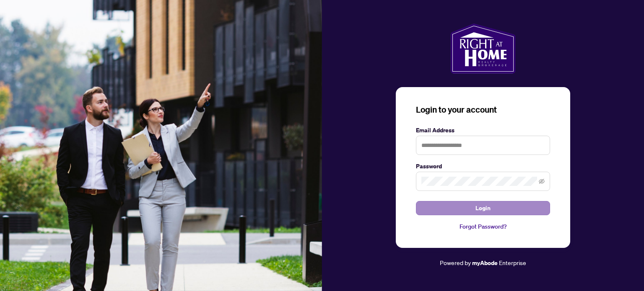 This screenshot has width=644, height=291. I want to click on a: Forgot Password?, so click(483, 227).